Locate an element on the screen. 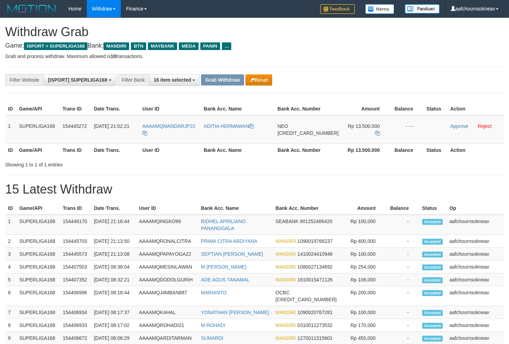  td: 8 is located at coordinates (11, 325).